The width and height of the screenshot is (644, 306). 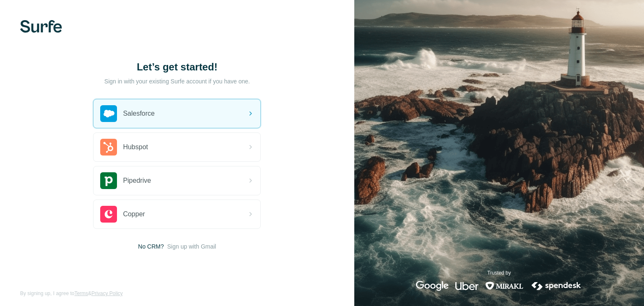 I want to click on img: pipedrive's logo, so click(x=108, y=181).